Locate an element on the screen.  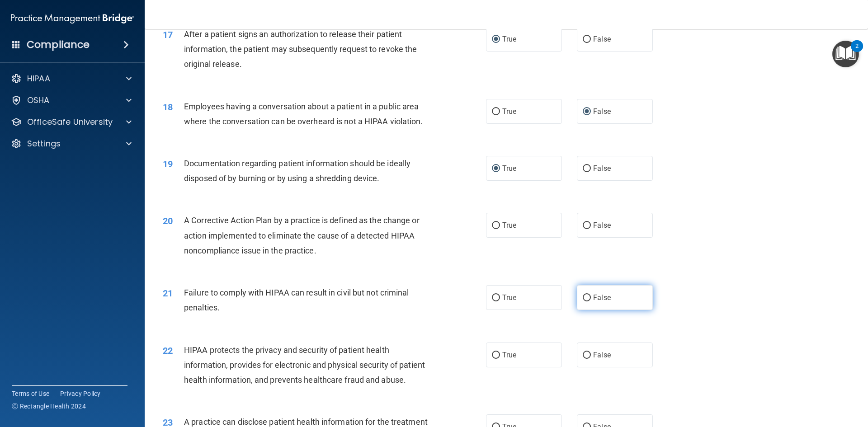
a: OSHA is located at coordinates (71, 101).